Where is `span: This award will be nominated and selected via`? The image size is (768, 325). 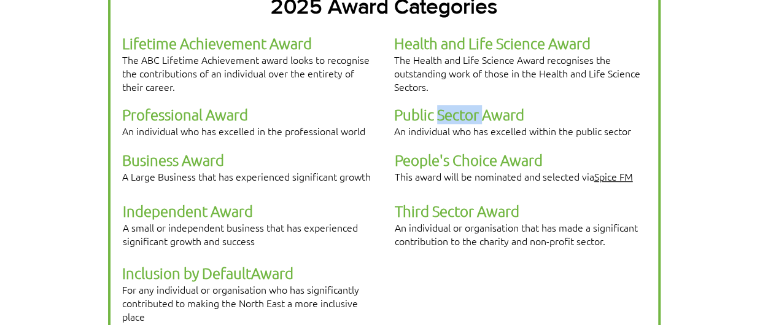
span: This award will be nominated and selected via is located at coordinates (514, 176).